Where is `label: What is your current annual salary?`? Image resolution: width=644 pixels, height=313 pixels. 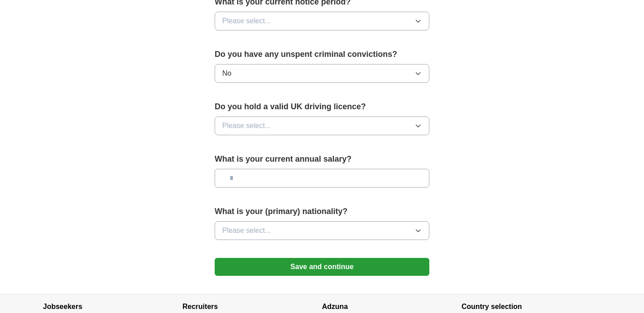 label: What is your current annual salary? is located at coordinates (322, 159).